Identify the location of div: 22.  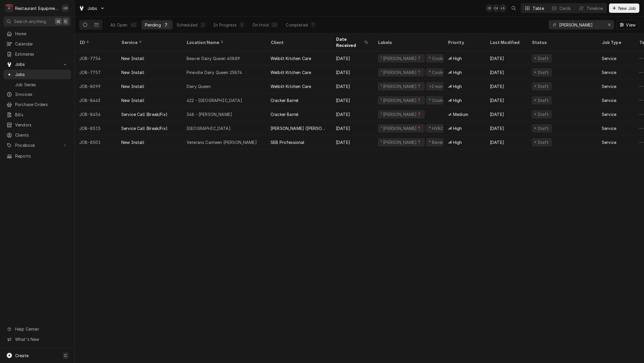
(274, 25).